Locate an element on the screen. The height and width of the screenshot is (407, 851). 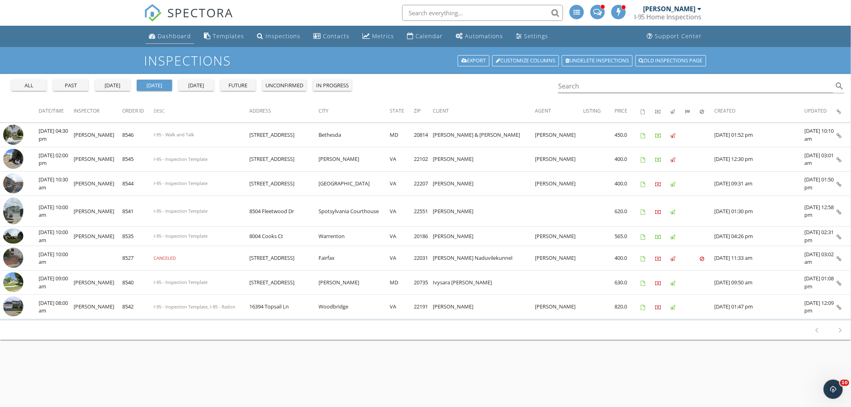
td: 620.0 is located at coordinates (628, 211).